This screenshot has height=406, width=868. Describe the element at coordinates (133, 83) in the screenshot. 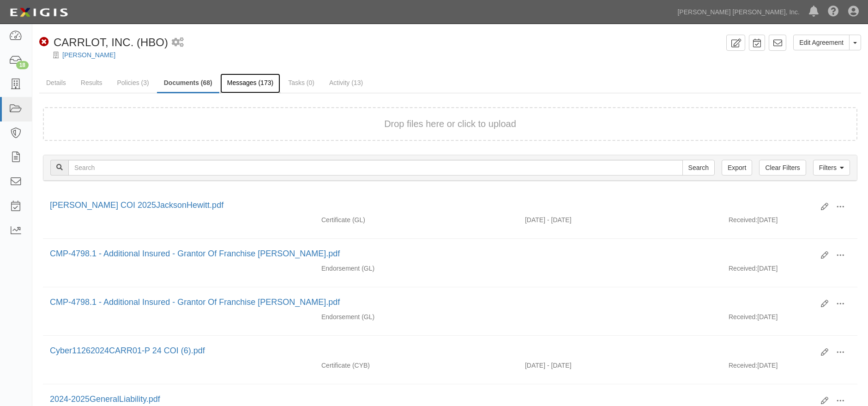

I see `a: Policies (3)` at that location.